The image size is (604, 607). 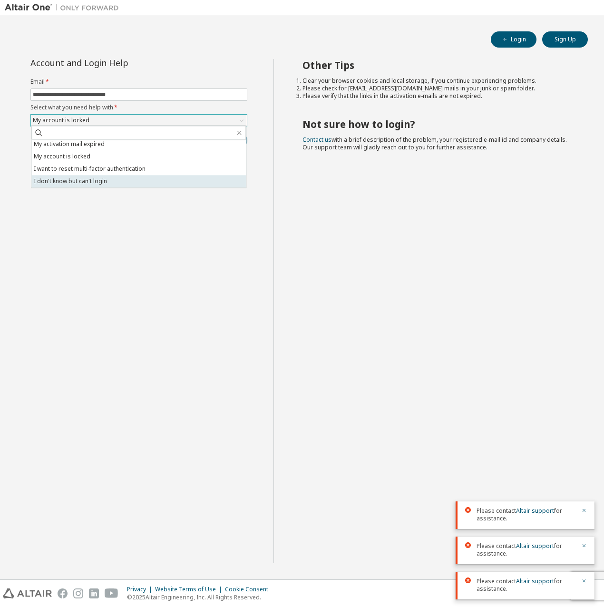 I want to click on h2: Other Tips, so click(x=437, y=65).